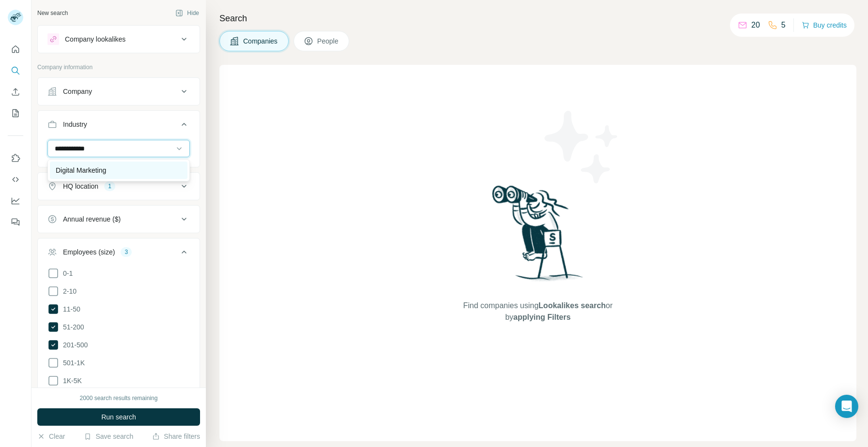  Describe the element at coordinates (187, 13) in the screenshot. I see `button: Hide` at that location.